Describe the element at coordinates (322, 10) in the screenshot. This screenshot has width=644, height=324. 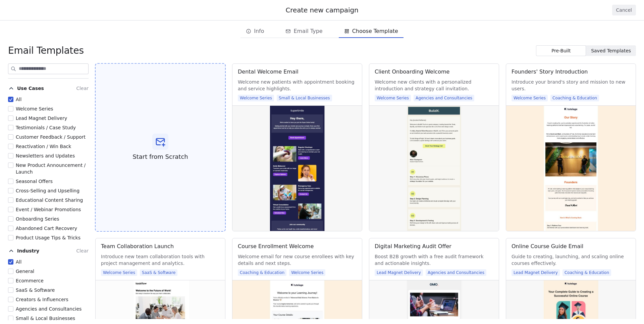
I see `div: Create new campaign` at that location.